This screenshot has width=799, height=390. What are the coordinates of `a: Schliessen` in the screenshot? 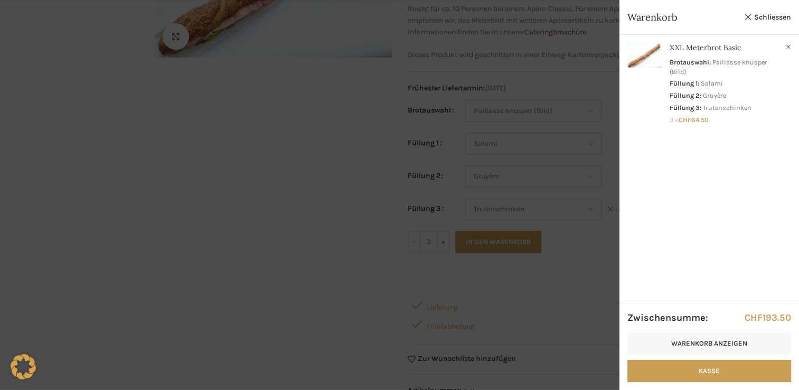 It's located at (768, 17).